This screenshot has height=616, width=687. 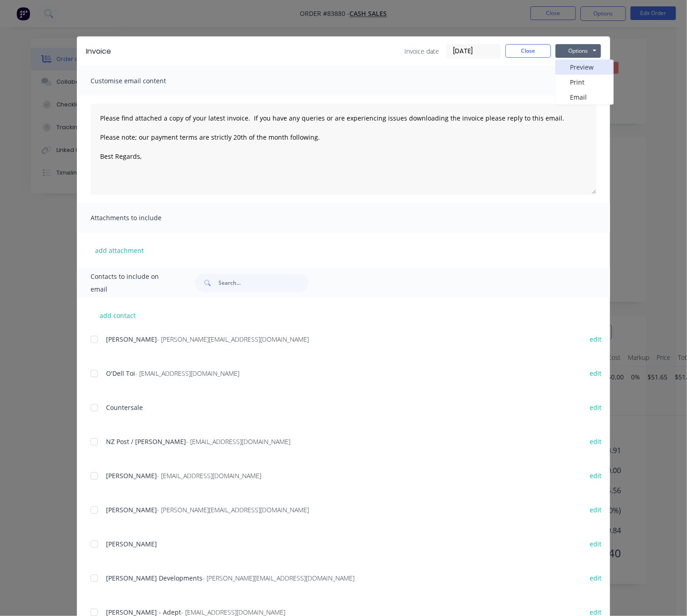 I want to click on span: Contacts to include on email, so click(x=131, y=283).